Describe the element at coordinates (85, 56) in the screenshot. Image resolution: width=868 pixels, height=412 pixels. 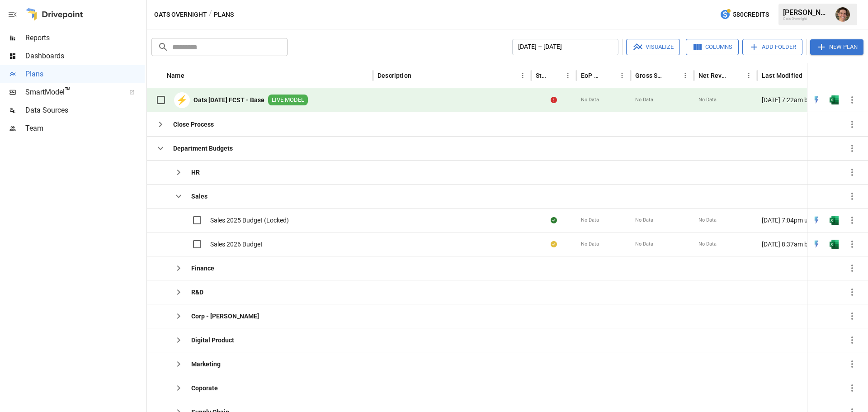
I see `span: Dashboards` at that location.